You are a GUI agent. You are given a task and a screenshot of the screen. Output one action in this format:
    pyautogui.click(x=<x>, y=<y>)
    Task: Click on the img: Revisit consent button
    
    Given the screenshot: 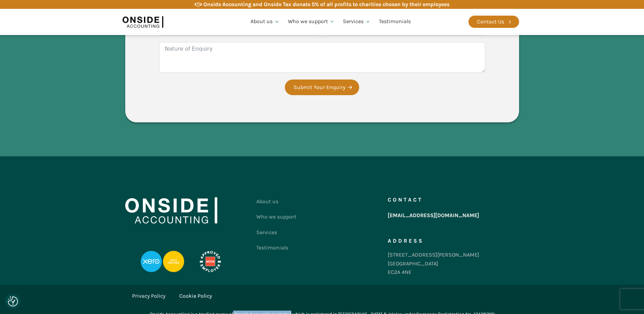 What is the action you would take?
    pyautogui.click(x=13, y=302)
    